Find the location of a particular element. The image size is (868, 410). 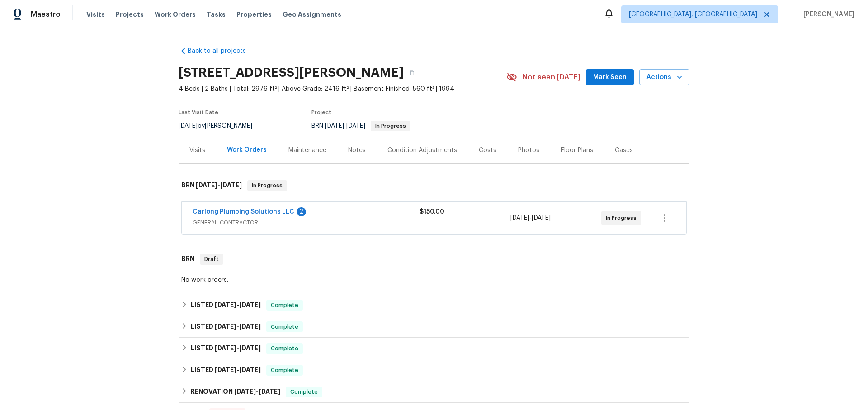

span: Mark Seen is located at coordinates (609, 77).